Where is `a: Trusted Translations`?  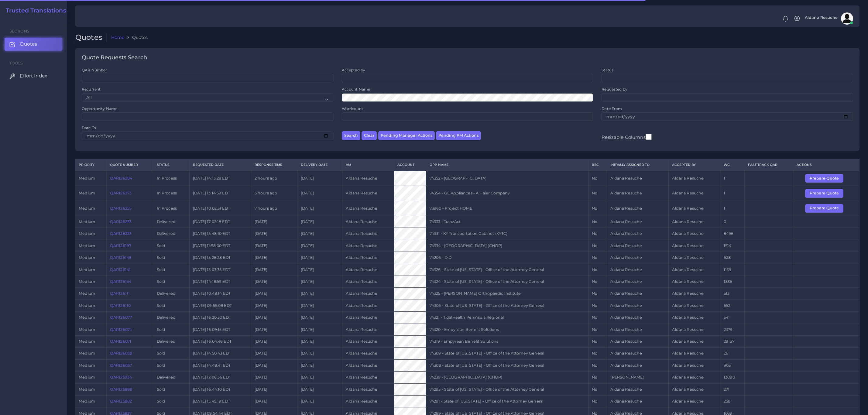 a: Trusted Translations is located at coordinates (34, 11).